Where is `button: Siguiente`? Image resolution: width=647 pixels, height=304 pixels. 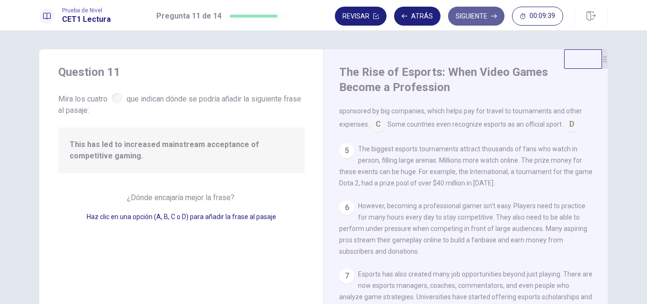
button: Siguiente is located at coordinates (476, 16).